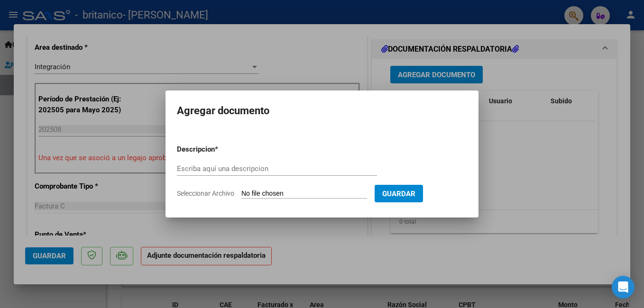 The image size is (644, 308). I want to click on span: Seleccionar Archivo, so click(206, 193).